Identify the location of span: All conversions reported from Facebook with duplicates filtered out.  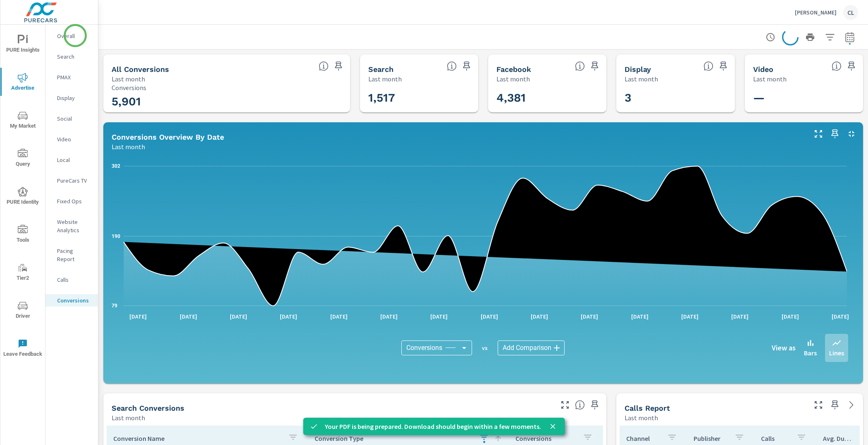
(579, 66).